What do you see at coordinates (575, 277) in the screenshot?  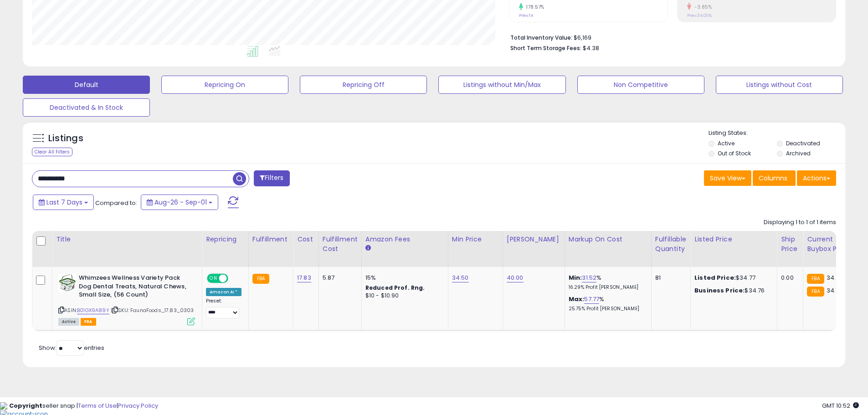 I see `b: Min:` at bounding box center [575, 277].